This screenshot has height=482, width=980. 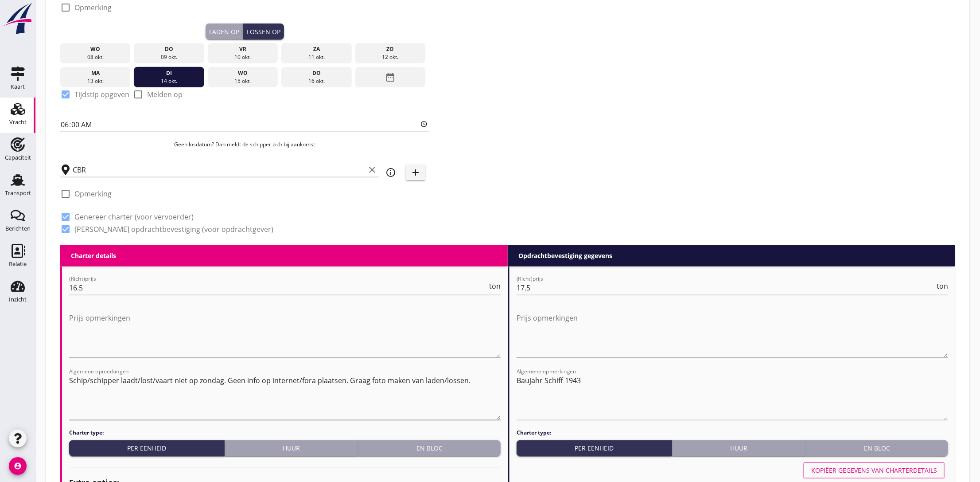 What do you see at coordinates (219, 170) in the screenshot?
I see `input: Losplaats` at bounding box center [219, 170].